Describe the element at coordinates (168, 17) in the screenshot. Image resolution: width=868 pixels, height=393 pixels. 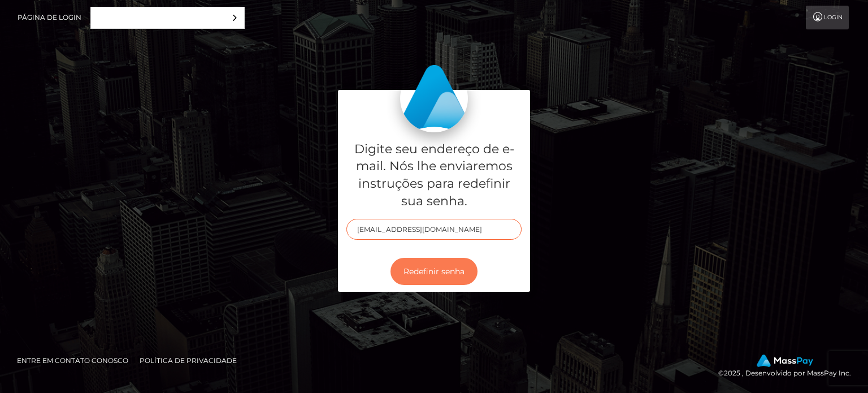
I see `div: Language` at that location.